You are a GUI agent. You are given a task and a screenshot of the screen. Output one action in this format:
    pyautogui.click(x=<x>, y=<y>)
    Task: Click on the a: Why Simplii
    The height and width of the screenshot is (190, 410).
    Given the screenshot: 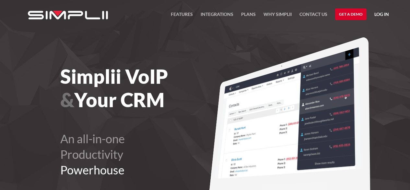 What is the action you would take?
    pyautogui.click(x=278, y=16)
    